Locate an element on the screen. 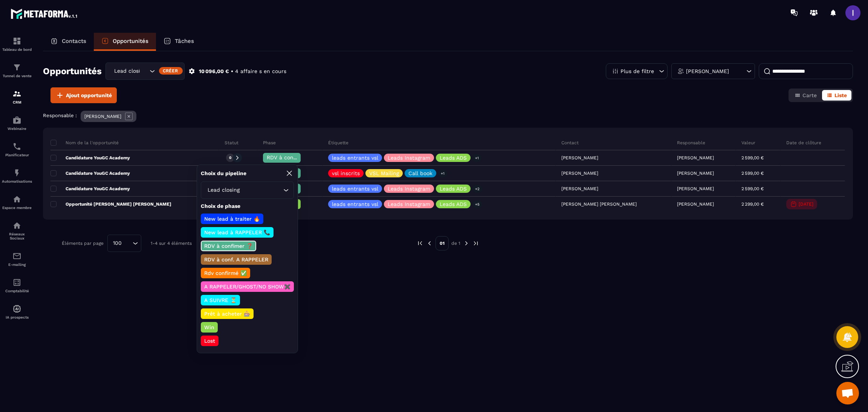 This screenshot has height=412, width=868. p: Comptabilité is located at coordinates (17, 291).